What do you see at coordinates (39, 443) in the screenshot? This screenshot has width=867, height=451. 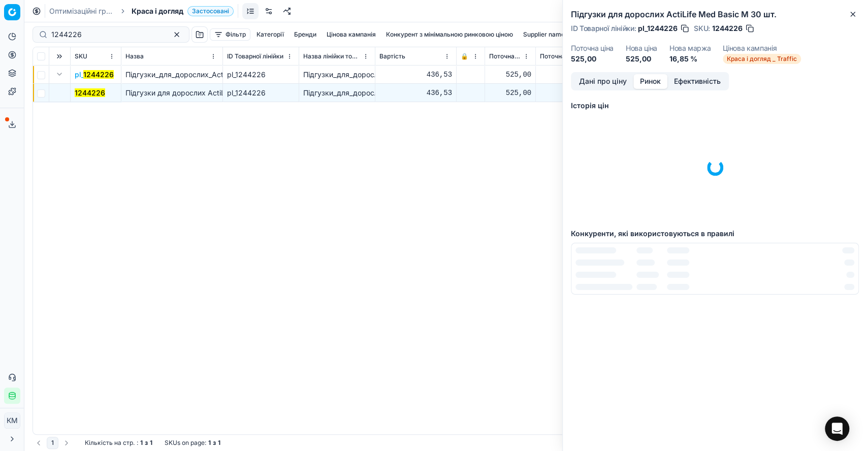 I see `button: Go to previous page` at bounding box center [39, 443].